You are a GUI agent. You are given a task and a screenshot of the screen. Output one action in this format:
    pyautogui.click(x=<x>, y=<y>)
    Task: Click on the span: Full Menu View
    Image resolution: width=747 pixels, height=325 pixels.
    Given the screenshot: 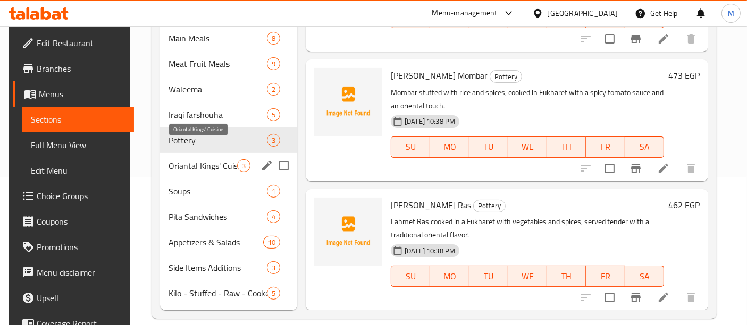 What is the action you would take?
    pyautogui.click(x=78, y=145)
    